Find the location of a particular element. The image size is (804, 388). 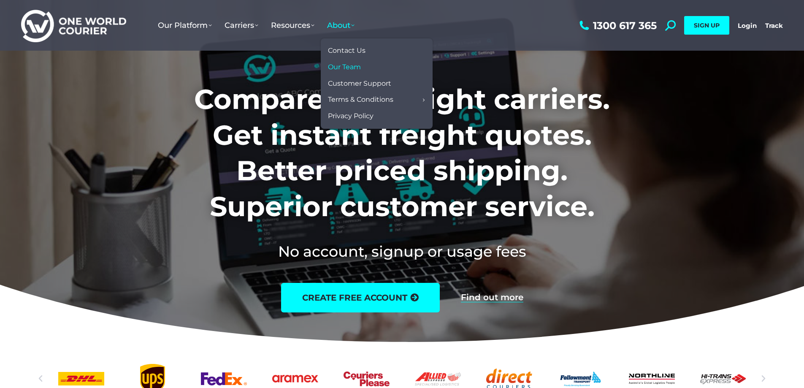

span: Resources is located at coordinates (293, 25).